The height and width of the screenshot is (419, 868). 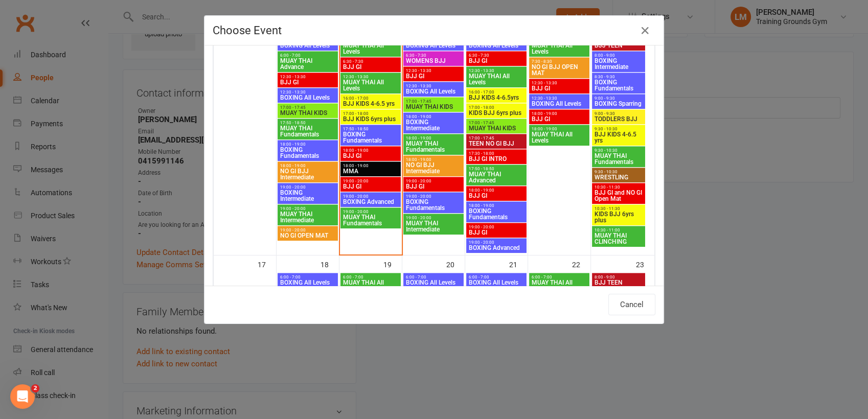 What do you see at coordinates (371, 171) in the screenshot?
I see `span: MMA` at bounding box center [371, 171].